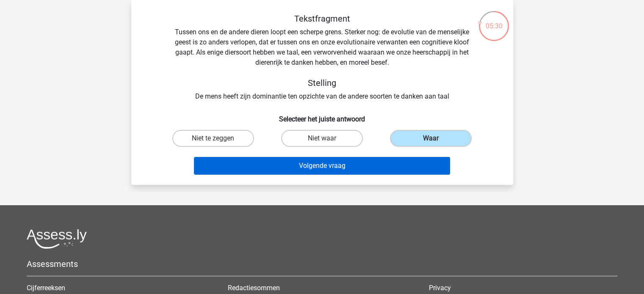 The height and width of the screenshot is (294, 644). What do you see at coordinates (494, 21) in the screenshot?
I see `div: 05:30` at bounding box center [494, 21].